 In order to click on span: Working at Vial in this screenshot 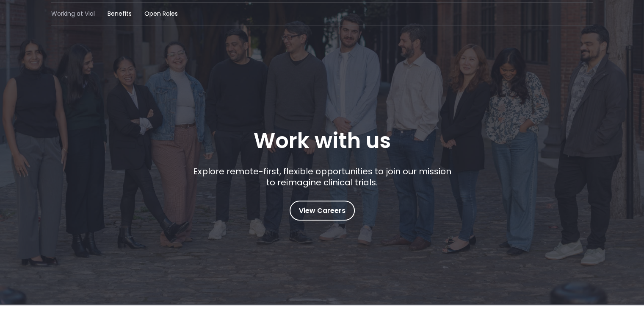, I will do `click(73, 14)`.